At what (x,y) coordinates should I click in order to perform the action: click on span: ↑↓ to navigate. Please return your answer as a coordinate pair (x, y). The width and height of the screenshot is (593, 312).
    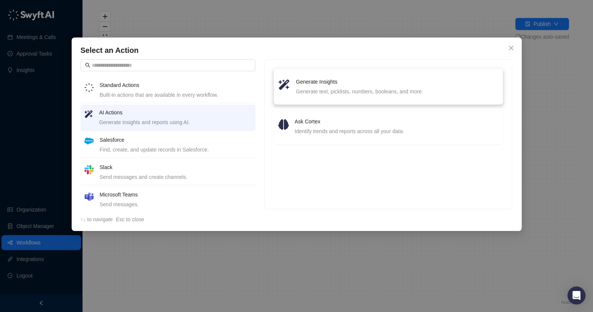
    Looking at the image, I should click on (97, 219).